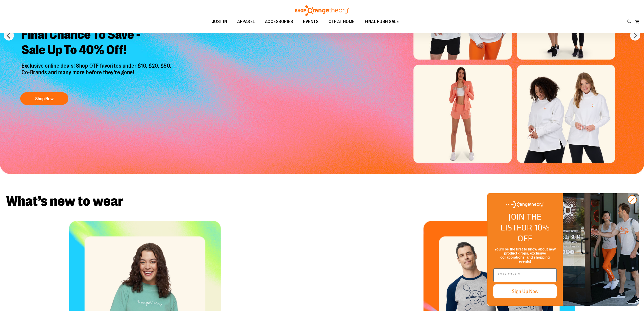 Image resolution: width=644 pixels, height=311 pixels. I want to click on span: OTF AT HOME, so click(342, 21).